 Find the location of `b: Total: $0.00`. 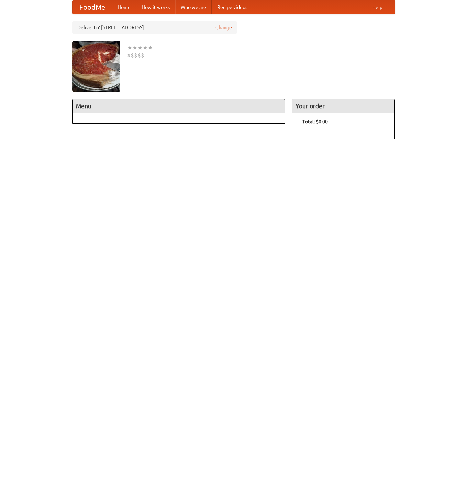

b: Total: $0.00 is located at coordinates (315, 122).